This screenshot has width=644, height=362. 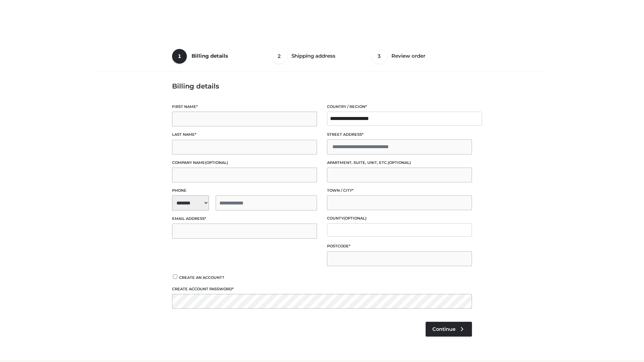 What do you see at coordinates (408, 56) in the screenshot?
I see `span: Review order` at bounding box center [408, 56].